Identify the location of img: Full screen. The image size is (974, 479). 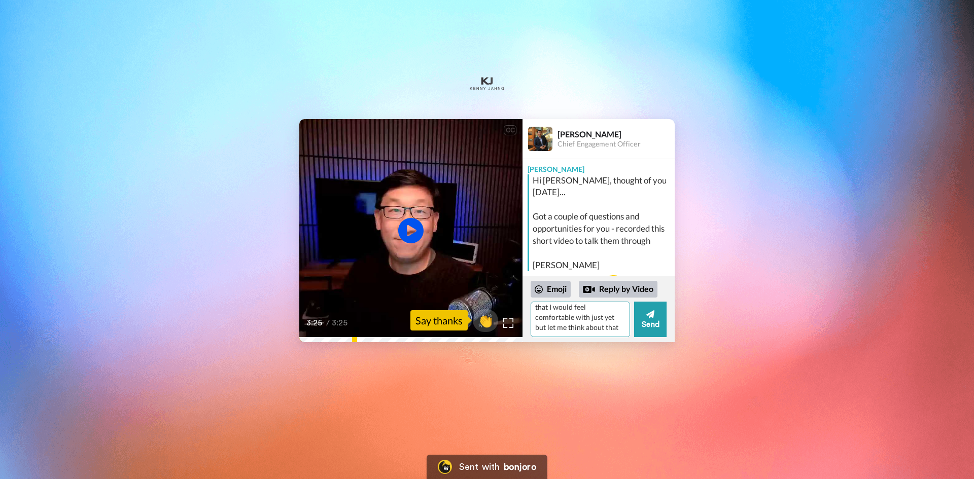
(508, 323).